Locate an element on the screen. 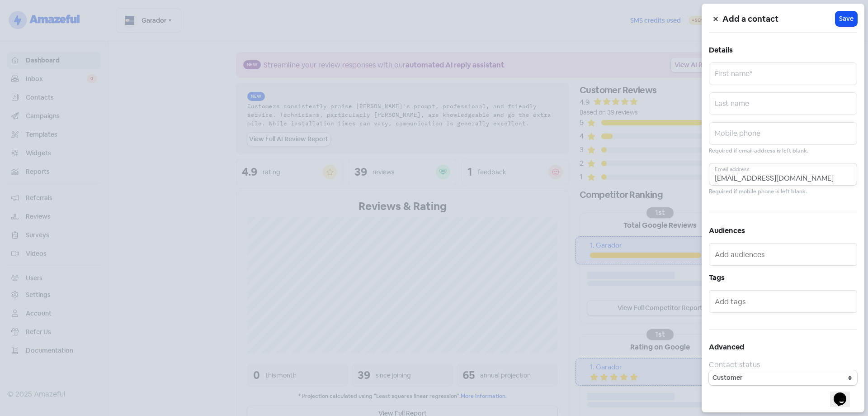 Image resolution: width=868 pixels, height=416 pixels. input: First name is located at coordinates (783, 73).